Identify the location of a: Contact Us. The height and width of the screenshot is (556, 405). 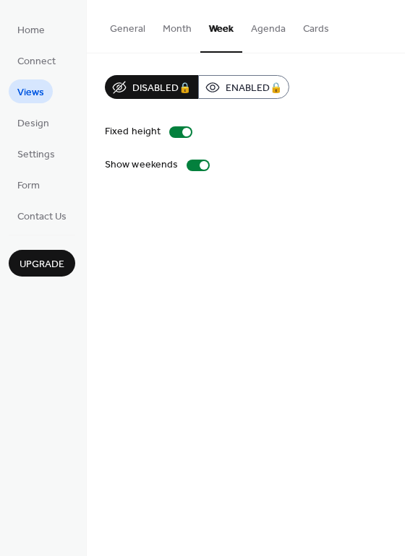
(42, 215).